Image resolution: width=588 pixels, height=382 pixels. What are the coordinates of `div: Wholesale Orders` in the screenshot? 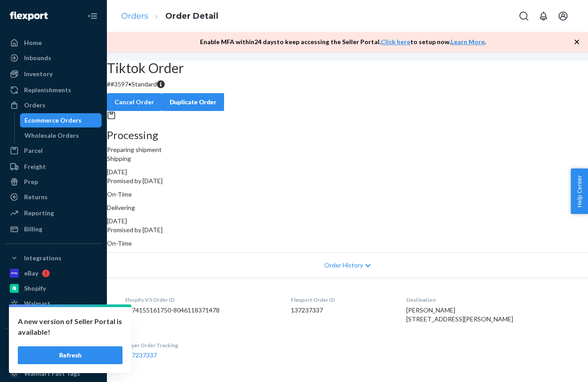 It's located at (51, 136).